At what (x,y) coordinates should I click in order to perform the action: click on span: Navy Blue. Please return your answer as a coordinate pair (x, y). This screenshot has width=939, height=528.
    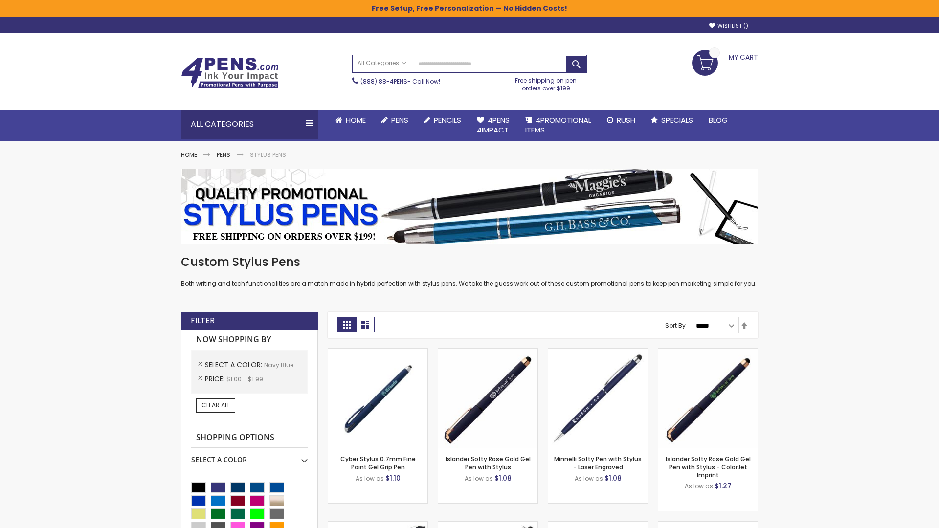
    Looking at the image, I should click on (279, 365).